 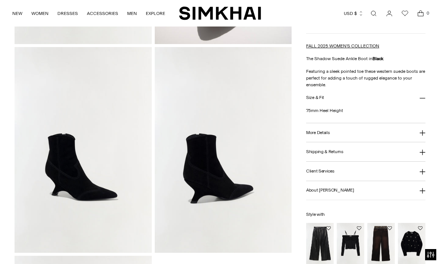 I want to click on h3: Client Services, so click(x=320, y=171).